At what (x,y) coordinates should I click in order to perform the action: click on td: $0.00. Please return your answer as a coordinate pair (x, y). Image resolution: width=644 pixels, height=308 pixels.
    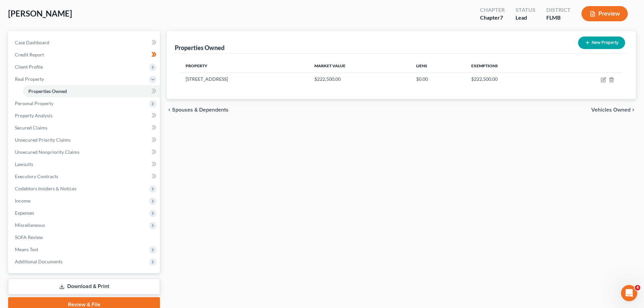
    Looking at the image, I should click on (438, 79).